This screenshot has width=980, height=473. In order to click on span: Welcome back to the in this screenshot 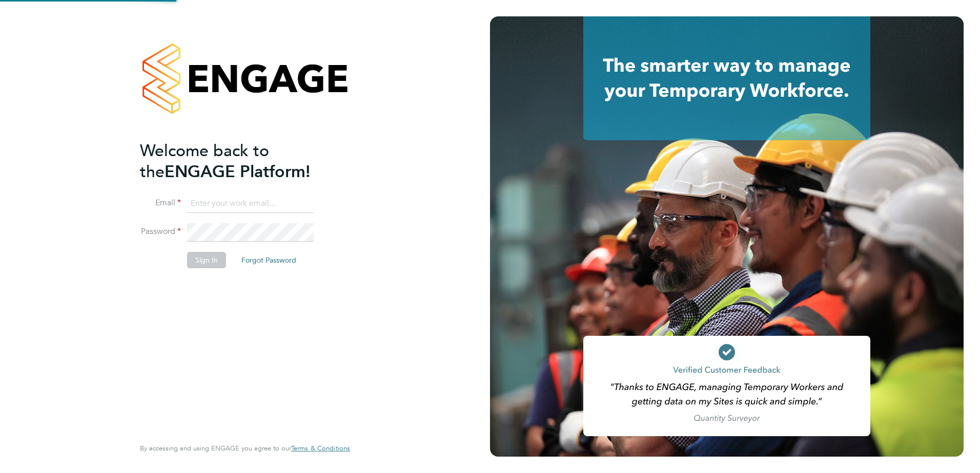, I will do `click(205, 161)`.